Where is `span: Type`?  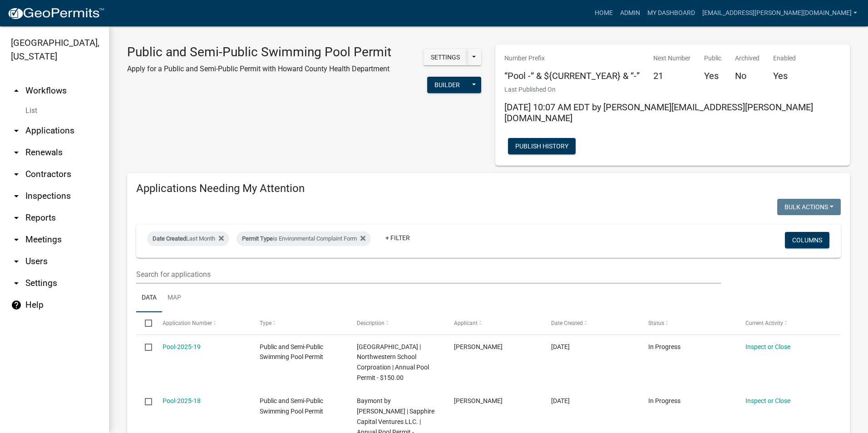
span: Type is located at coordinates (265, 323).